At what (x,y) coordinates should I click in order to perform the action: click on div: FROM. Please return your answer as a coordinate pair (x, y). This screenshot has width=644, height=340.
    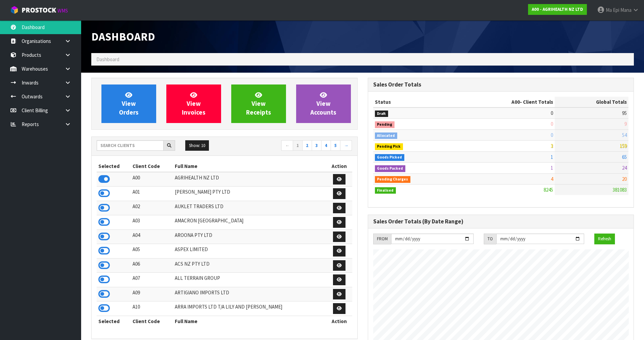
    Looking at the image, I should click on (381, 239).